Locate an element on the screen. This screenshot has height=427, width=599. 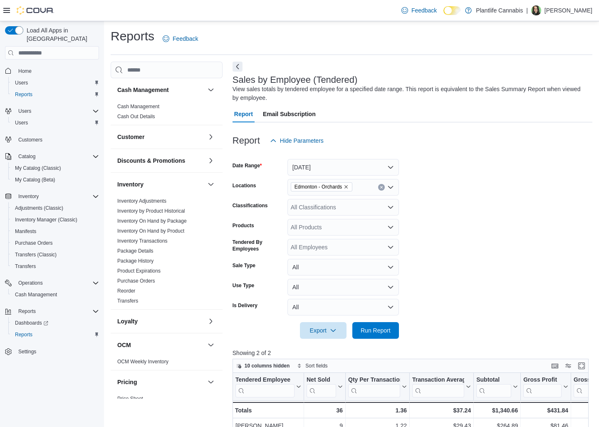
button: Display options is located at coordinates (569, 366).